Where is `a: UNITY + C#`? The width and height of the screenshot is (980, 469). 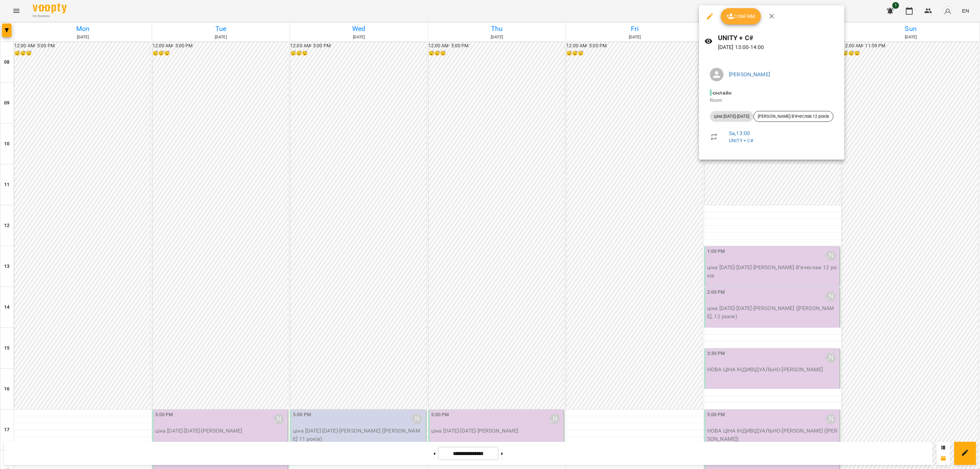
a: UNITY + C# is located at coordinates (740, 140).